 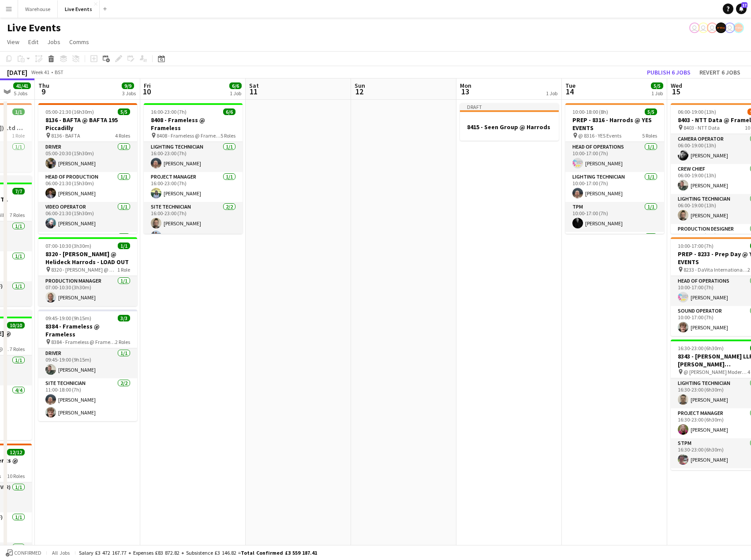 What do you see at coordinates (61, 553) in the screenshot?
I see `span: All jobs` at bounding box center [61, 553].